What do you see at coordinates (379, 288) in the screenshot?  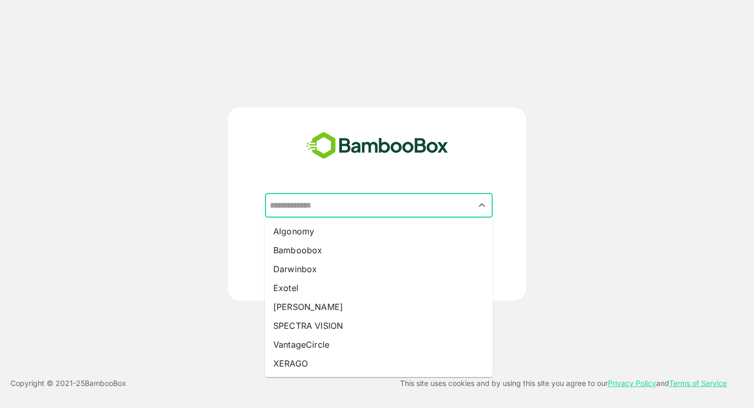 I see `li: Exotel` at bounding box center [379, 288].